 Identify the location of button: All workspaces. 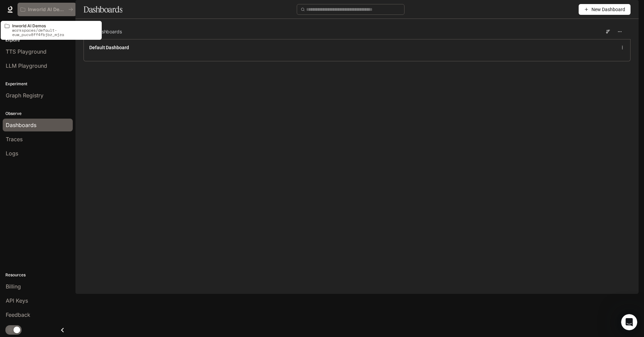
(47, 9).